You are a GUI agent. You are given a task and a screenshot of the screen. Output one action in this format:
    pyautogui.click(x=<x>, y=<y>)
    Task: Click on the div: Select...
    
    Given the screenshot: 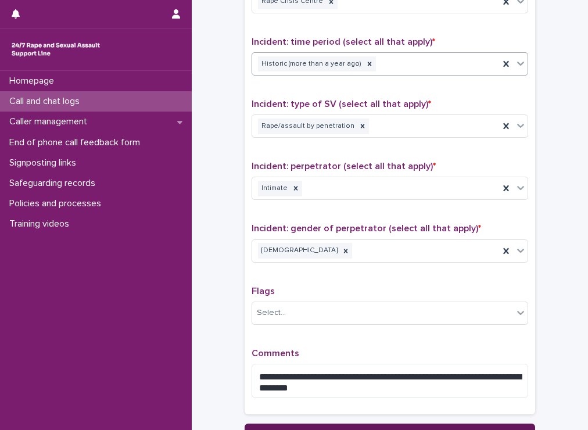 What is the action you would take?
    pyautogui.click(x=271, y=313)
    